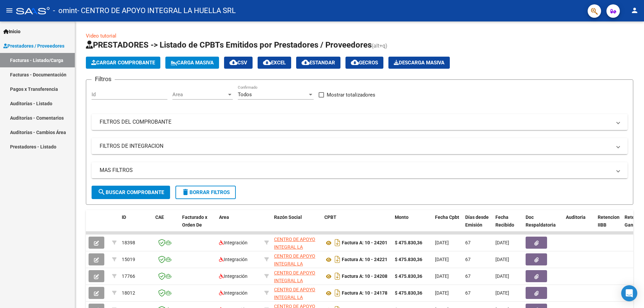 This screenshot has height=308, width=644. Describe the element at coordinates (238, 63) in the screenshot. I see `span: CSV` at that location.